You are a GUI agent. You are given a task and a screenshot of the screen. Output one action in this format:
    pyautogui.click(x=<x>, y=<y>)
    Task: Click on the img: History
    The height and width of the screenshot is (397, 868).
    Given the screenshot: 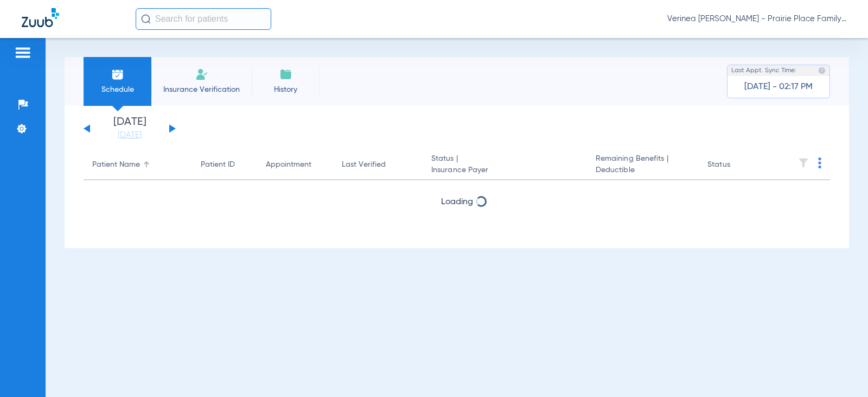 What is the action you would take?
    pyautogui.click(x=286, y=74)
    